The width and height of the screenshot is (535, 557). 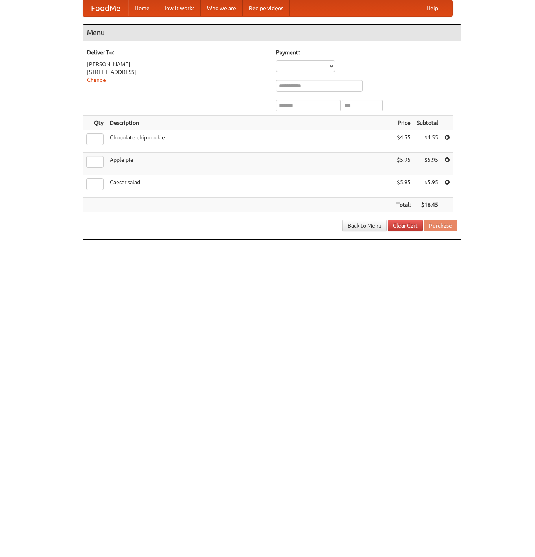 What do you see at coordinates (142, 8) in the screenshot?
I see `a: Home` at bounding box center [142, 8].